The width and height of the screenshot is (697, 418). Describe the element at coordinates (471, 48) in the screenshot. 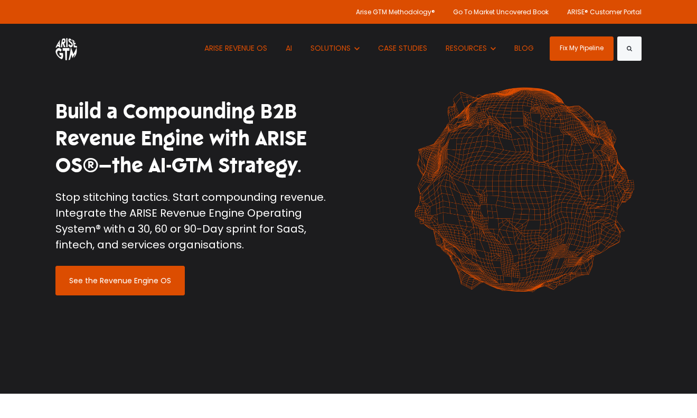

I see `button: Show submenu for RESOURCES RESOURCES` at that location.